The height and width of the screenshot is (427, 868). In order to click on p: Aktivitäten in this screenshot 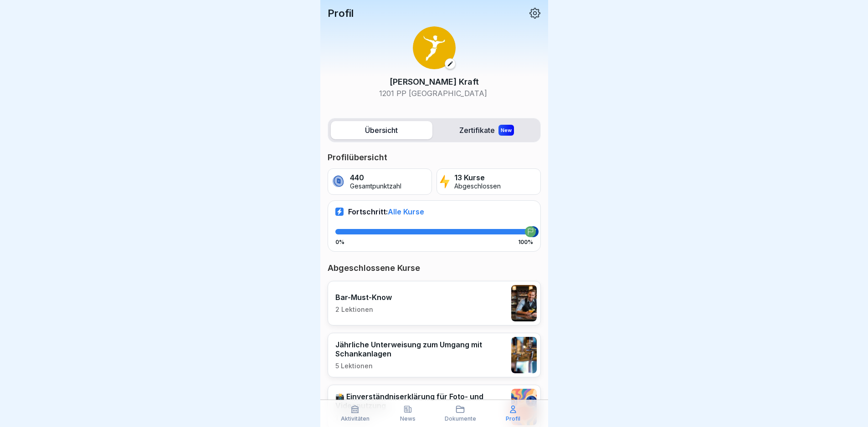, I will do `click(355, 419)`.